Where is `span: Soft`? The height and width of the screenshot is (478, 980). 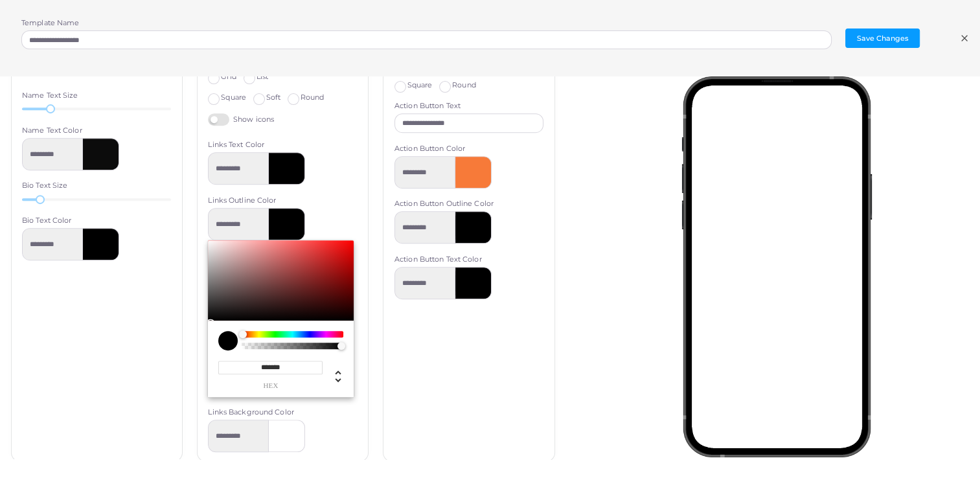
span: Soft is located at coordinates (273, 97).